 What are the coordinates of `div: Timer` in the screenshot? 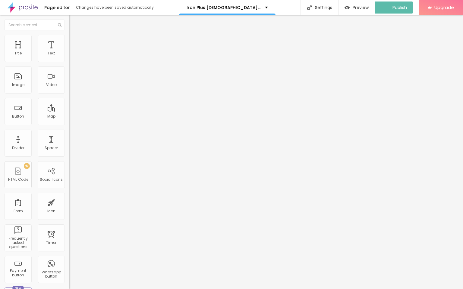 It's located at (51, 243).